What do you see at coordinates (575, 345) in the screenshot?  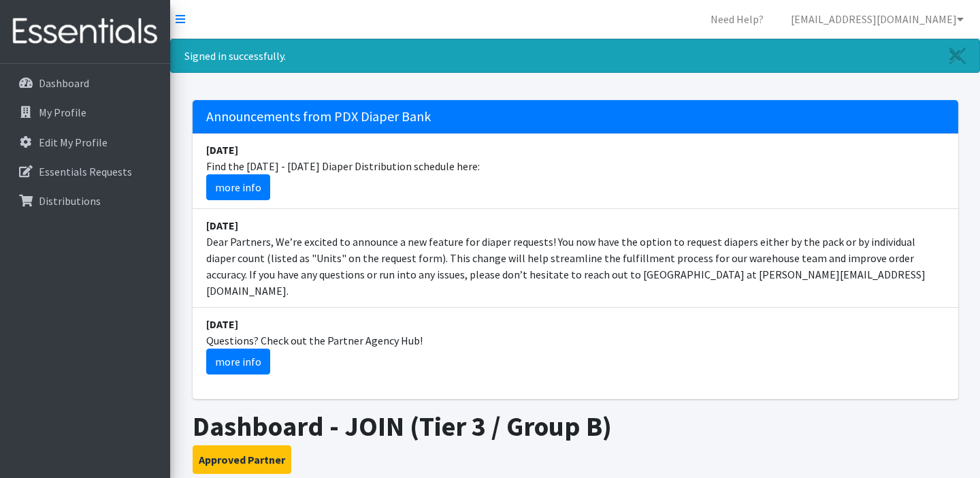 I see `li: Questions? Check out the Partner Agency Hub!` at bounding box center [575, 345].